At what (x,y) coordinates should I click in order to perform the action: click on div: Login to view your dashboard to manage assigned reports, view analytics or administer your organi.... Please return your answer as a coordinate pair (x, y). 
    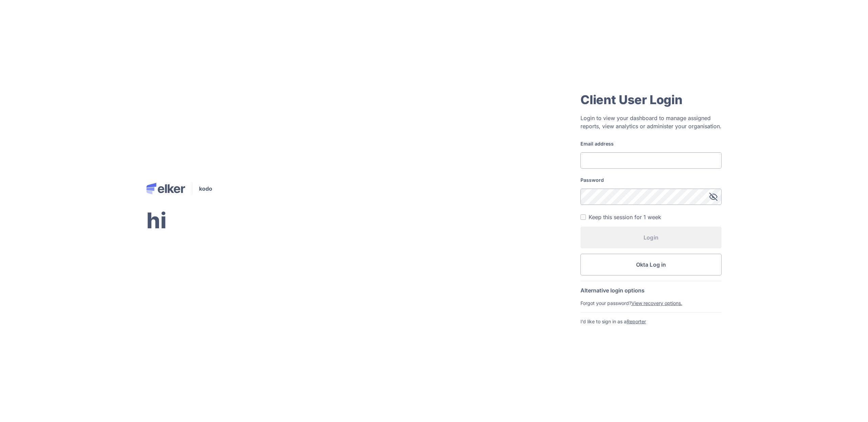
    Looking at the image, I should click on (651, 122).